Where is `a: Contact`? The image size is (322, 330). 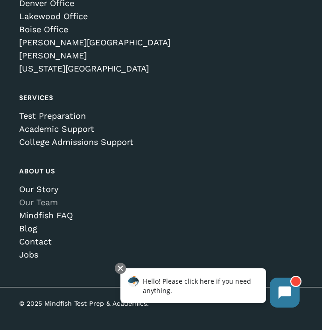
a: Contact is located at coordinates (161, 241).